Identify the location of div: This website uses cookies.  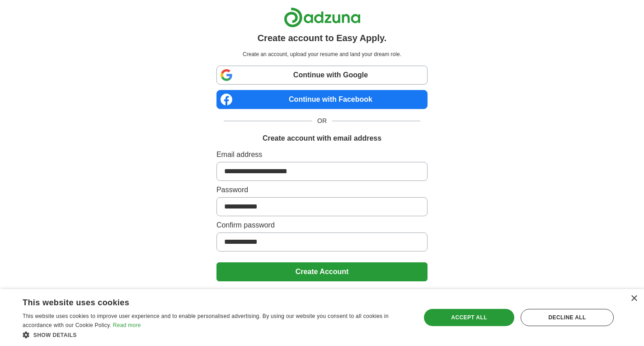
(205, 301).